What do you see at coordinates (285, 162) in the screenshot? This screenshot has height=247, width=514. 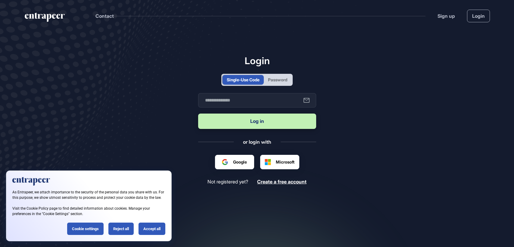 I see `span: Microsoft` at bounding box center [285, 162].